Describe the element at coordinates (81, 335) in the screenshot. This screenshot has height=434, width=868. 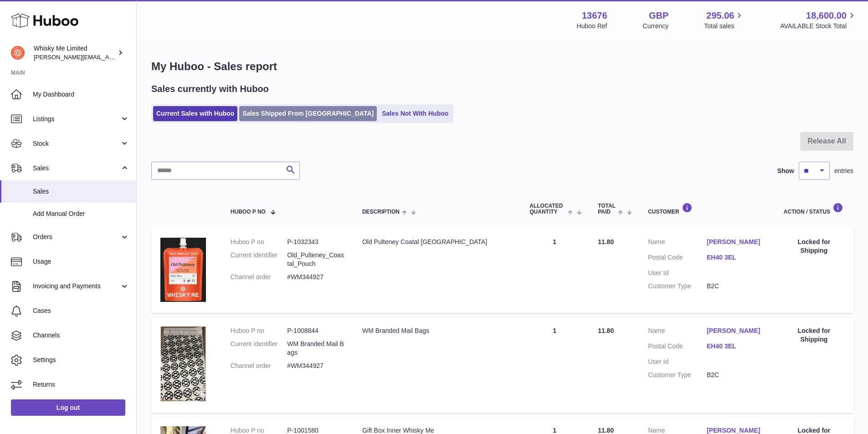
I see `span: Channels` at that location.